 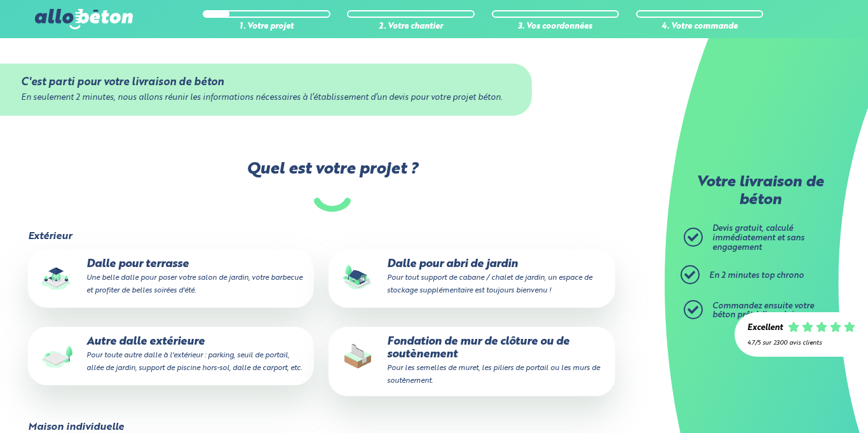 I want to click on div: 3. Vos coordonnées, so click(x=555, y=26).